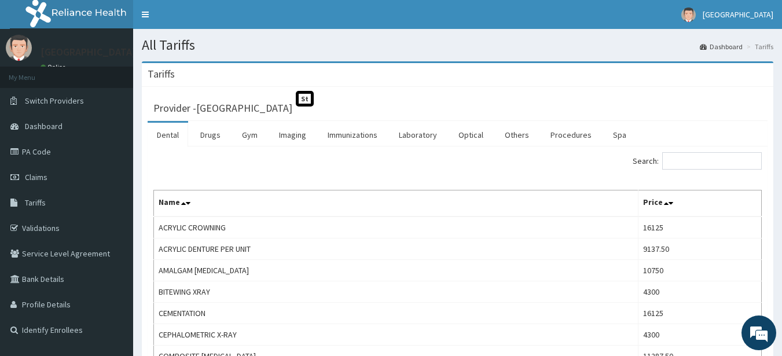 The image size is (782, 356). What do you see at coordinates (249, 135) in the screenshot?
I see `a: Gym` at bounding box center [249, 135].